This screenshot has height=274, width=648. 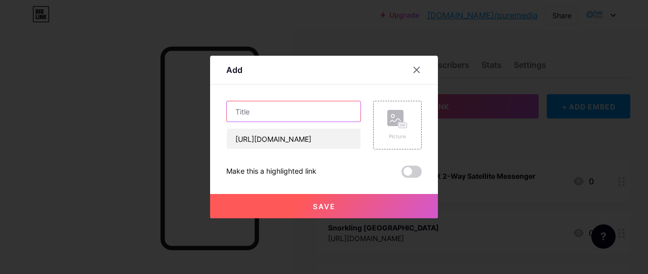 What do you see at coordinates (271, 172) in the screenshot?
I see `div: Make this a highlighted link` at bounding box center [271, 172].